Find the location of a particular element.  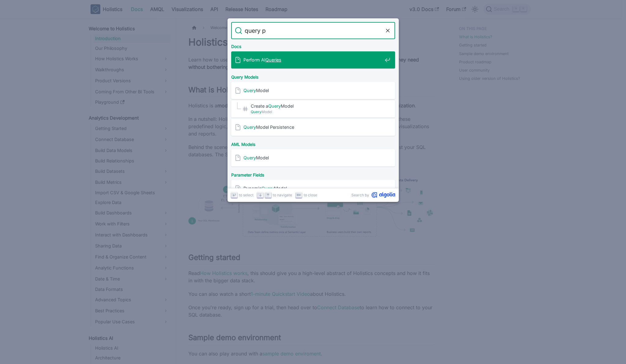

svg: Arrow up is located at coordinates (268, 194).